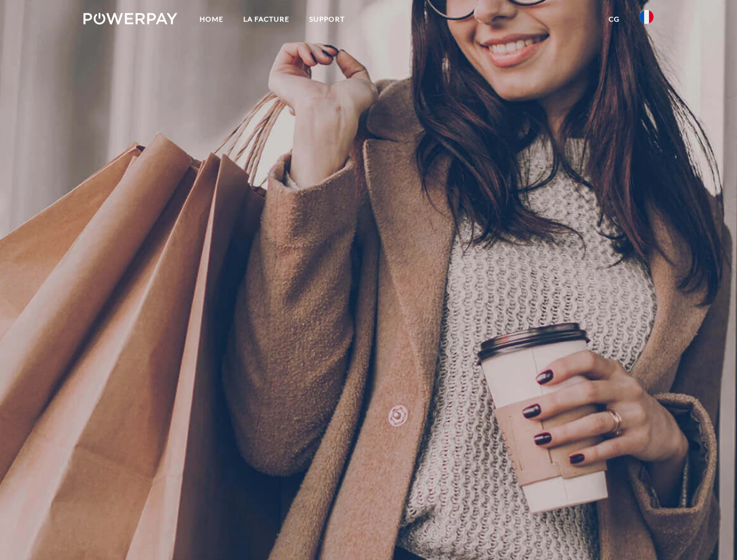 This screenshot has width=737, height=560. I want to click on img: fr, so click(646, 17).